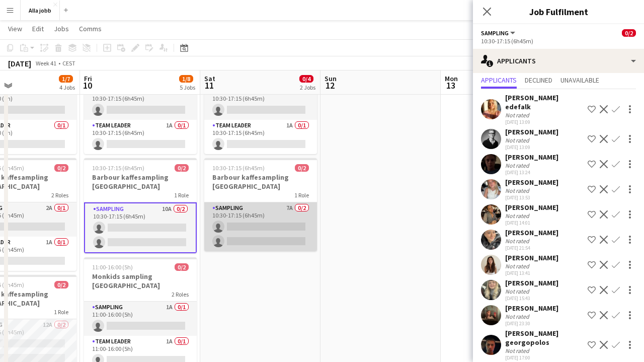 This screenshot has width=644, height=362. Describe the element at coordinates (67, 87) in the screenshot. I see `div: 4 Jobs` at that location.